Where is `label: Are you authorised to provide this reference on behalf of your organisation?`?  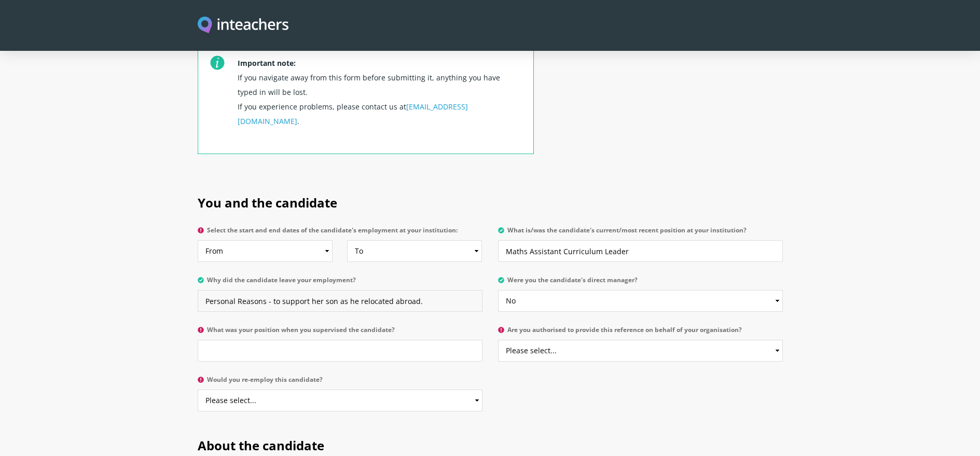 label: Are you authorised to provide this reference on behalf of your organisation? is located at coordinates (640, 333).